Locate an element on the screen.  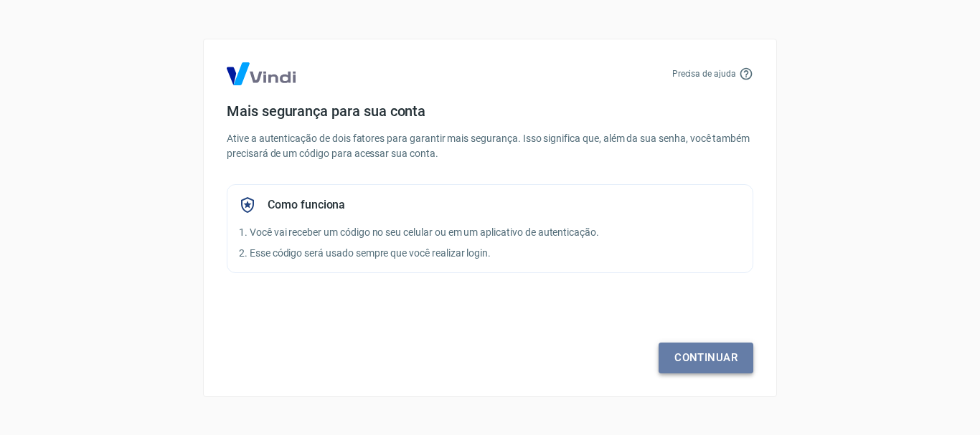
p: Ative a autenticação de dois fatores para garantir mais segurança. Isso significa que, além da su... is located at coordinates (490, 146).